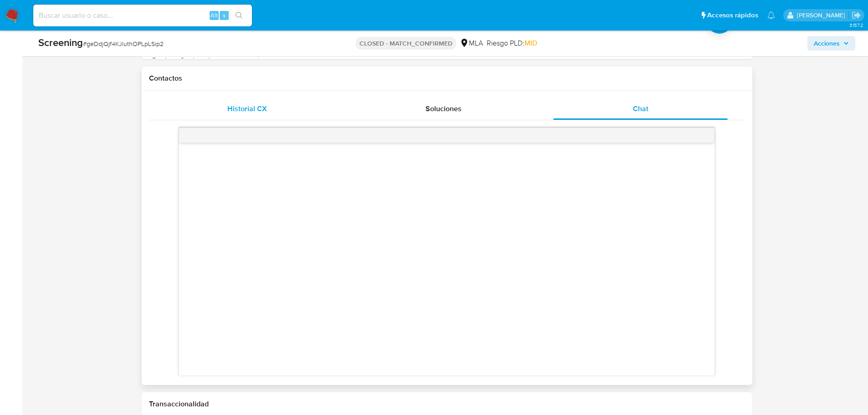  I want to click on input: Buscar usuario o caso..., so click(143, 15).